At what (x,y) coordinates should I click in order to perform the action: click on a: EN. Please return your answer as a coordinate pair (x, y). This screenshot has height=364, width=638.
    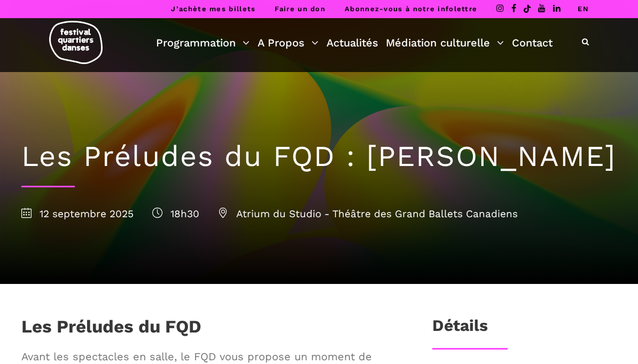
    Looking at the image, I should click on (583, 9).